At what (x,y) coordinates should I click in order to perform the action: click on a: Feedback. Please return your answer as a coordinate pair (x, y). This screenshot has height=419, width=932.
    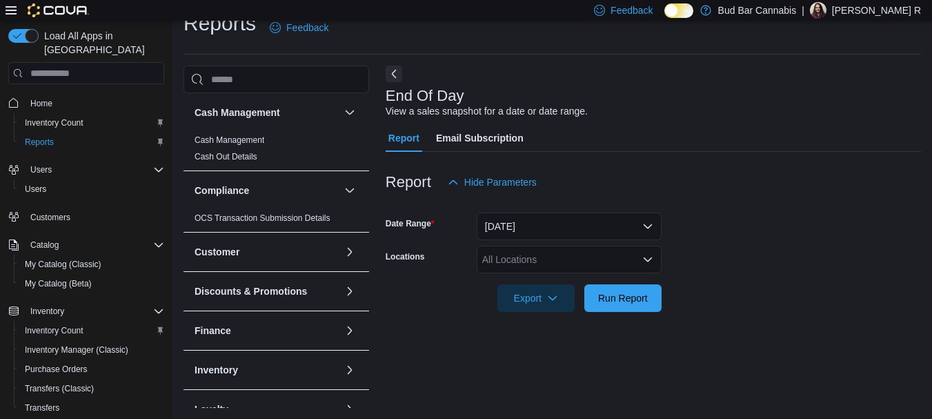
    Looking at the image, I should click on (299, 28).